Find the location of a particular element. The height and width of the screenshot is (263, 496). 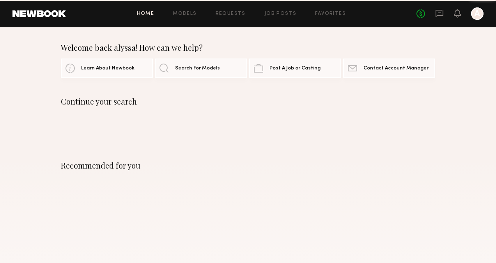

div: Continue your search is located at coordinates (248, 101).